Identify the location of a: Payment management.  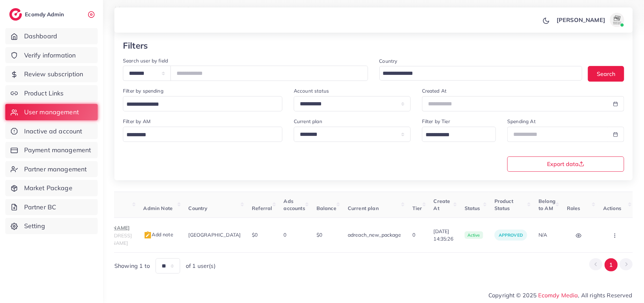
(51, 150).